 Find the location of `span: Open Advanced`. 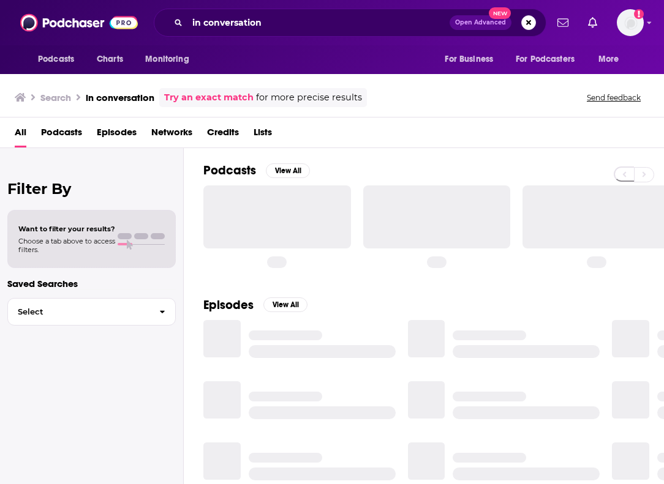

span: Open Advanced is located at coordinates (480, 23).